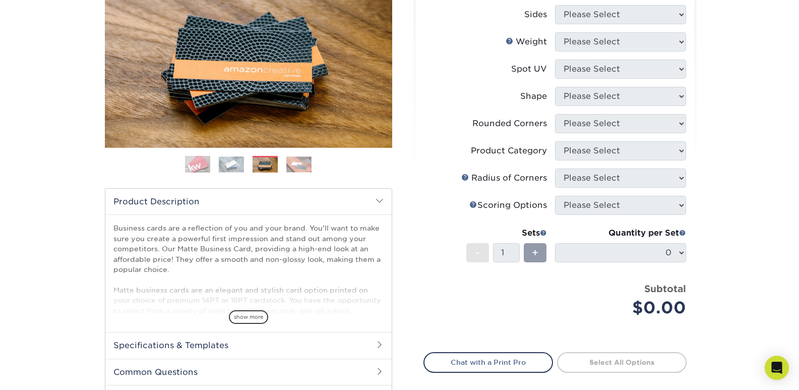 The height and width of the screenshot is (390, 799). What do you see at coordinates (249, 372) in the screenshot?
I see `h2: Common Questions` at bounding box center [249, 372].